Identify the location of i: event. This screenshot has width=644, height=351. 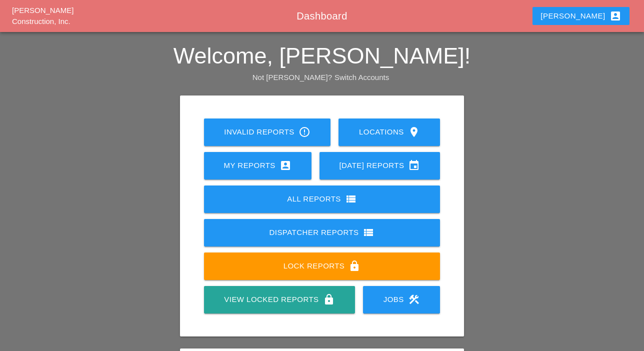
(414, 166).